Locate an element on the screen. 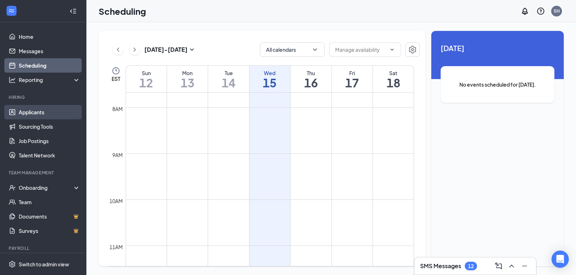 The width and height of the screenshot is (576, 275). div: Thu is located at coordinates (311, 73).